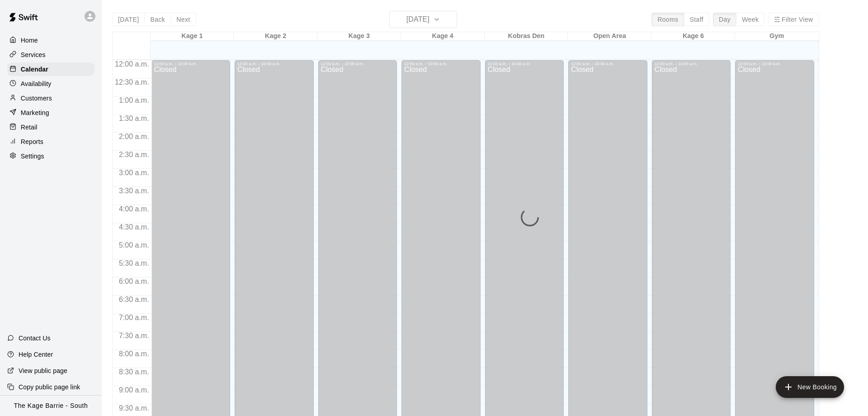 The height and width of the screenshot is (416, 868). I want to click on div: Kage 4, so click(443, 36).